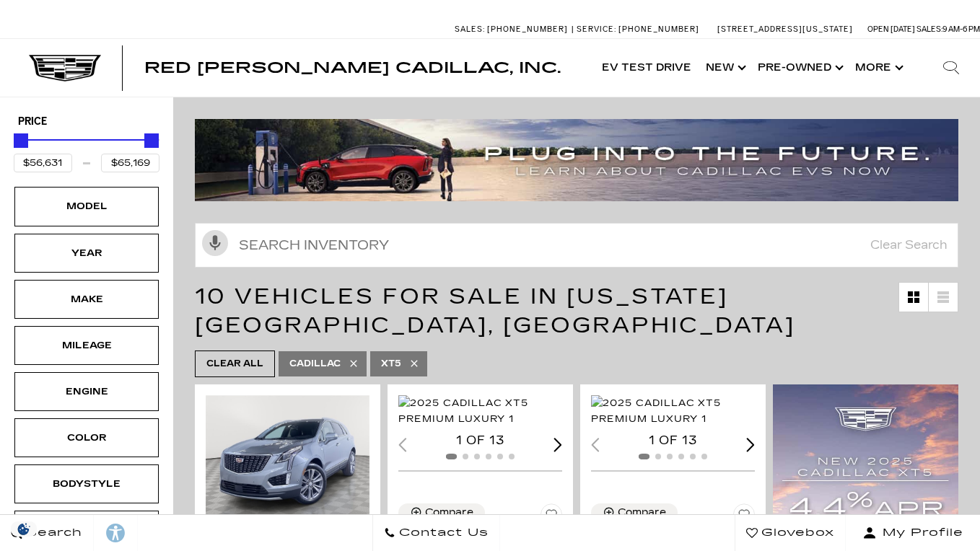  What do you see at coordinates (87, 206) in the screenshot?
I see `div: Model` at bounding box center [87, 206].